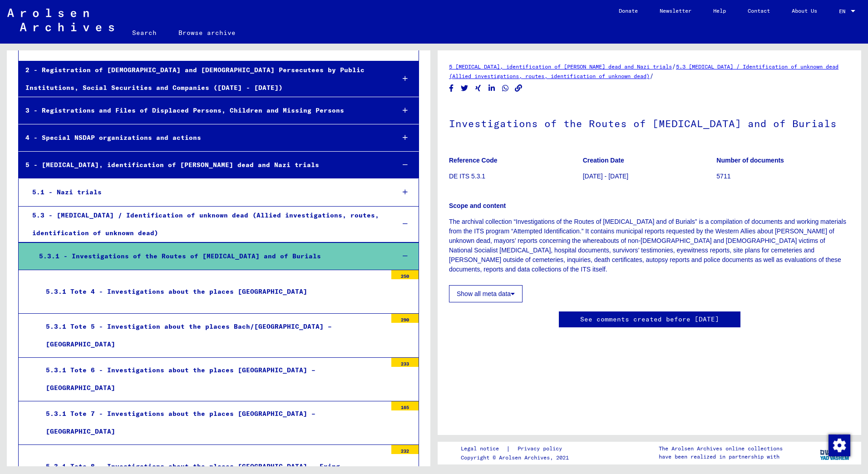  I want to click on img: yv_logo.png, so click(835, 453).